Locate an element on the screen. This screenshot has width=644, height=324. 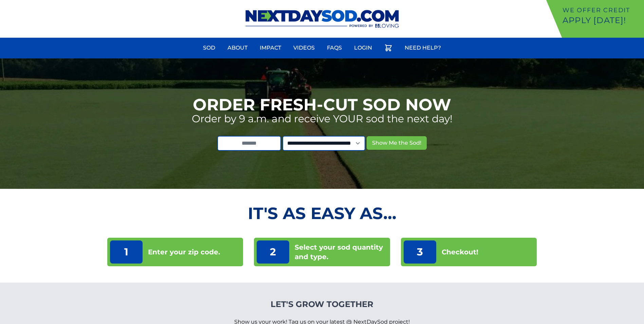
a: Need Help? is located at coordinates (423, 48).